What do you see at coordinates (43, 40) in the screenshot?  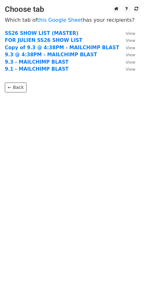 I see `strong: FOR JULIEN SS26 SHOW LIST` at bounding box center [43, 40].